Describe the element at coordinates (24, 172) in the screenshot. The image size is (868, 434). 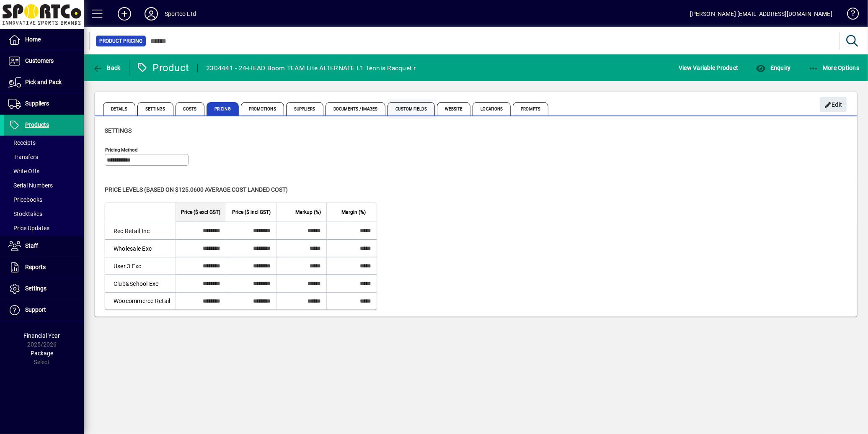
I see `span: Write Offs` at that location.